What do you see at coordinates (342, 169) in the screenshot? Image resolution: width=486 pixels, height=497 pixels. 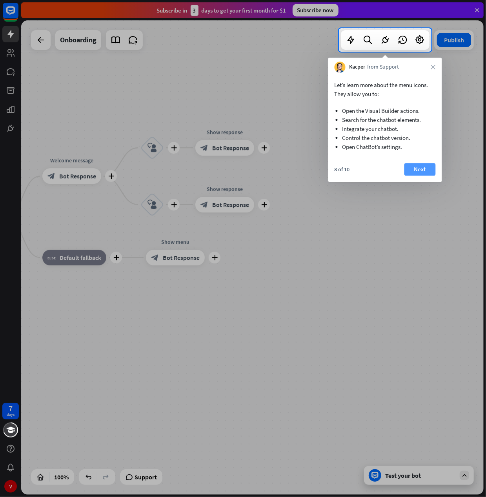 I see `div: 8 of 10` at bounding box center [342, 169].